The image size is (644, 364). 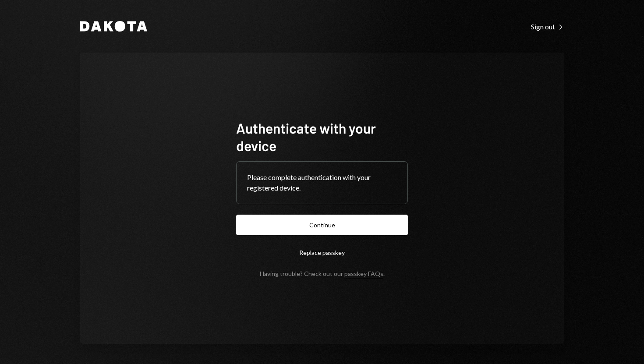 What do you see at coordinates (322, 137) in the screenshot?
I see `h1: Authenticate with your device` at bounding box center [322, 137].